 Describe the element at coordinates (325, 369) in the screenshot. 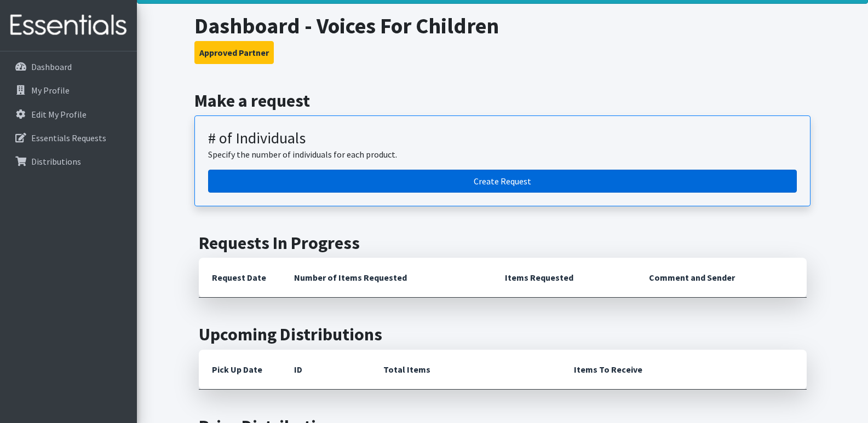

I see `th: ID` at that location.